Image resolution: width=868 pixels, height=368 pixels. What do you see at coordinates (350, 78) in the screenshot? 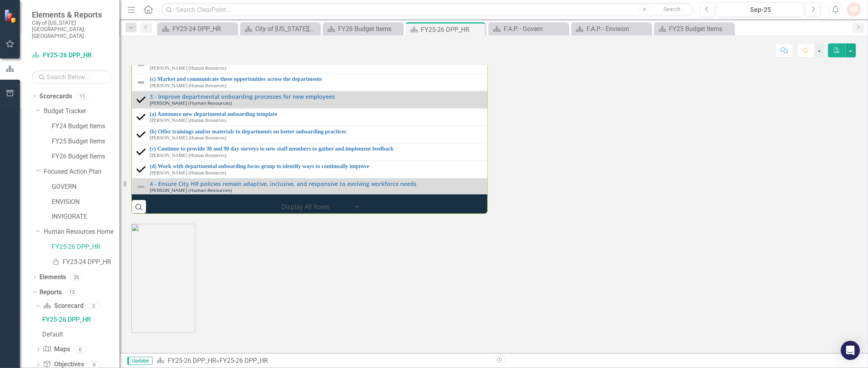
I see `a: (c) Market and communicate these opportunities across the departments` at bounding box center [350, 78].